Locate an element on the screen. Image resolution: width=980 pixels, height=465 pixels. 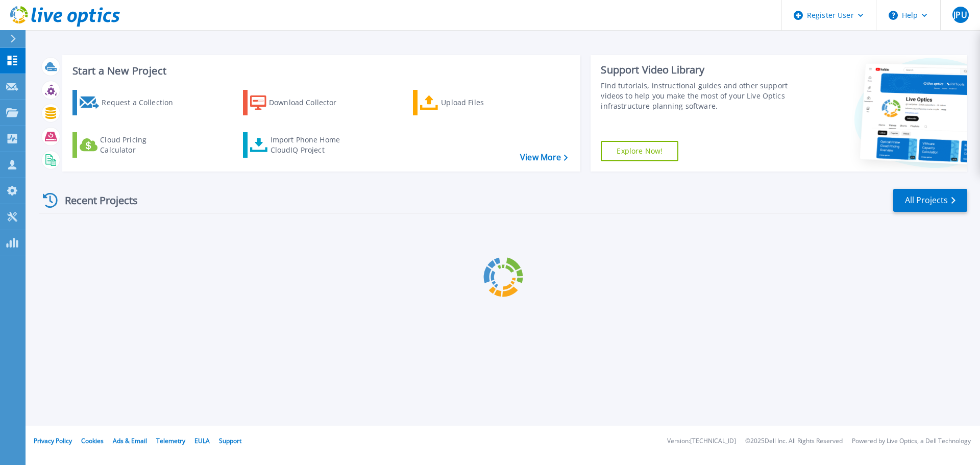
li: Powered by Live Optics, a Dell Technology is located at coordinates (911, 441).